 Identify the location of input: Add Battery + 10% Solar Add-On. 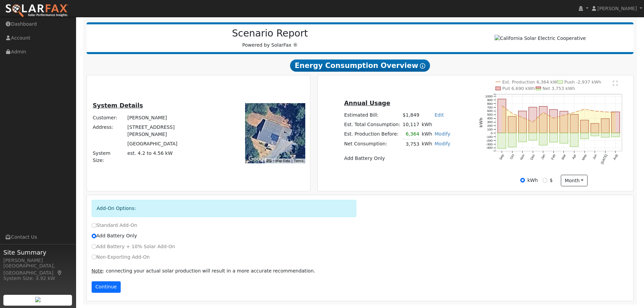
(94, 247).